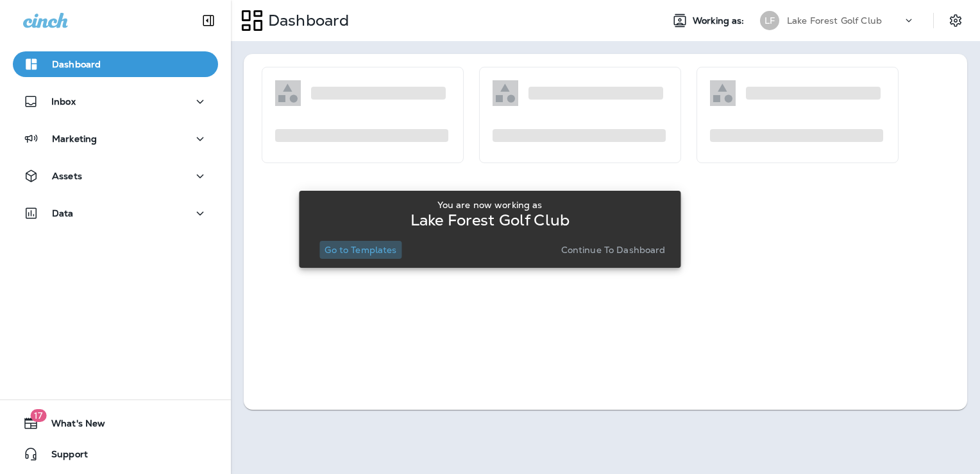 This screenshot has height=474, width=980. What do you see at coordinates (63, 213) in the screenshot?
I see `p: Data` at bounding box center [63, 213].